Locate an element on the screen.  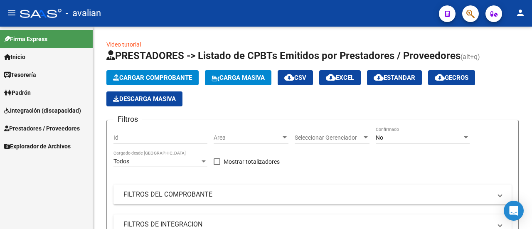
button: Carga Masiva is located at coordinates (238, 78).